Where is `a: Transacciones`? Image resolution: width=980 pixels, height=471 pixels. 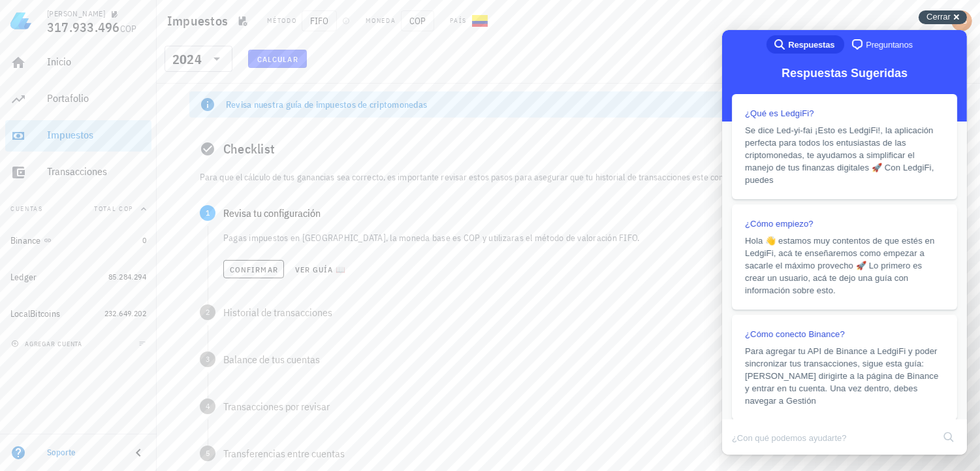
a: Transacciones is located at coordinates (79, 173).